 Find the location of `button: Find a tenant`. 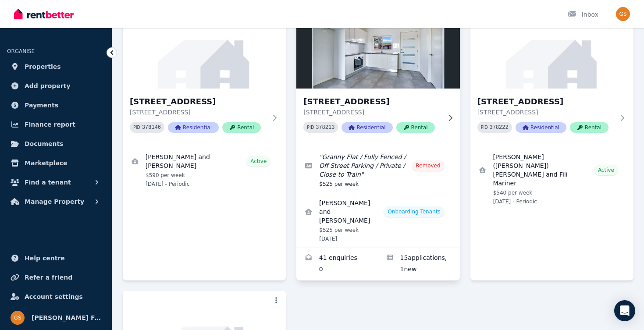

button: Find a tenant is located at coordinates (56, 182).